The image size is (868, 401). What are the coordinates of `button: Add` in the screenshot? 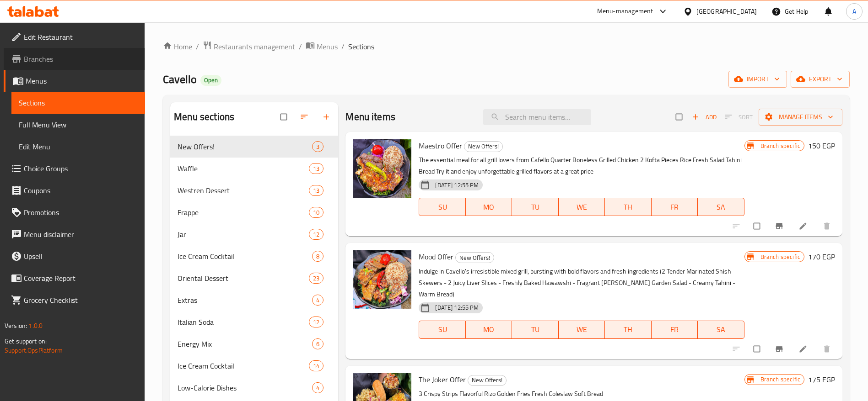 It's located at (704, 117).